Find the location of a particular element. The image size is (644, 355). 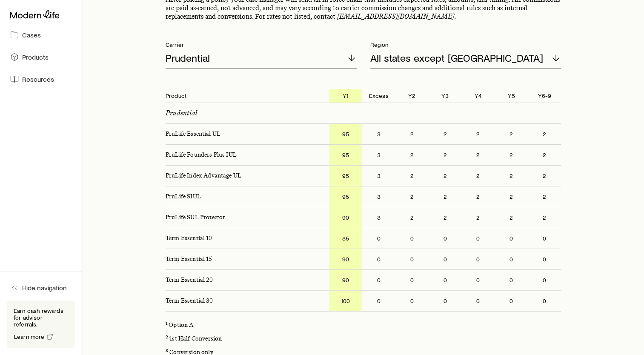

p: Carrier is located at coordinates (261, 45).